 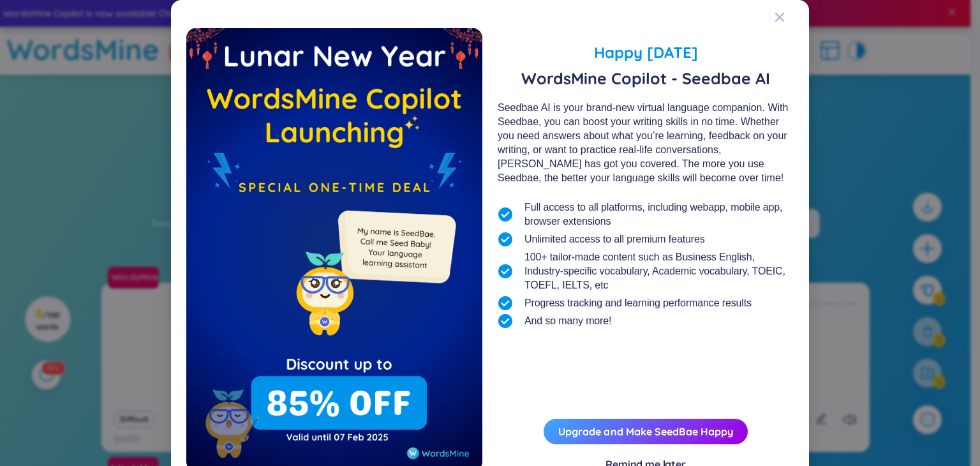 I want to click on span: Full access to all platforms, including webapp, mobile app, browser extensions, so click(x=659, y=215).